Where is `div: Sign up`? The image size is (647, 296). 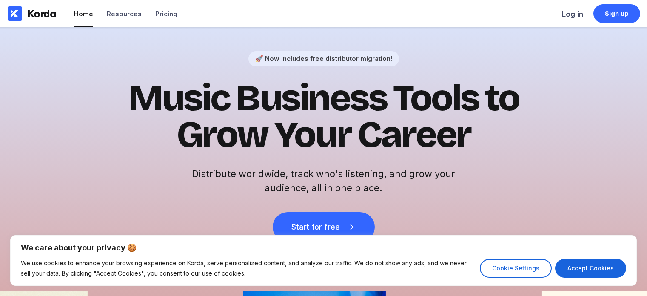 div: Sign up is located at coordinates (617, 14).